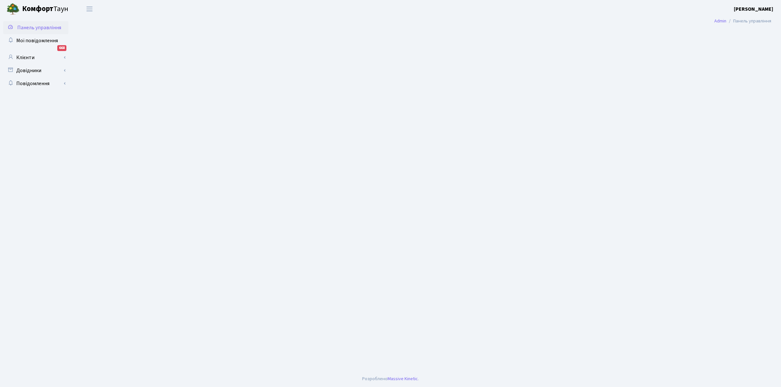  What do you see at coordinates (742, 21) in the screenshot?
I see `nav: breadcrumb` at bounding box center [742, 21].